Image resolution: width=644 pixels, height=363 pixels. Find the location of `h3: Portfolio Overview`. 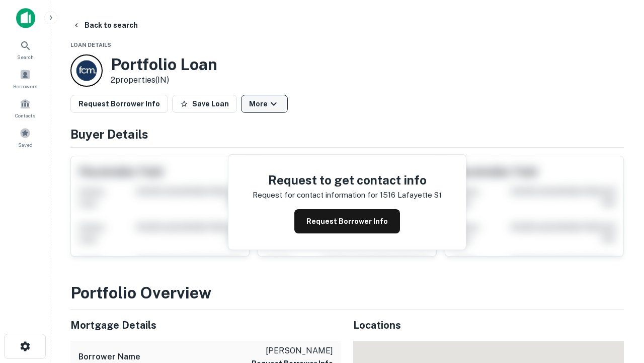

h3: Portfolio Overview is located at coordinates (347, 293).